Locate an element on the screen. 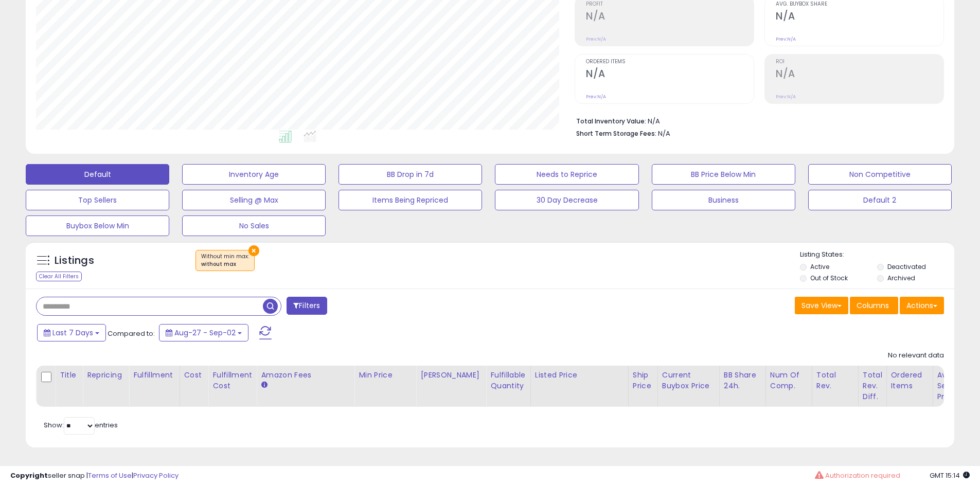 The height and width of the screenshot is (486, 980). span: 2025-09-11 15:14 GMT is located at coordinates (950, 475).